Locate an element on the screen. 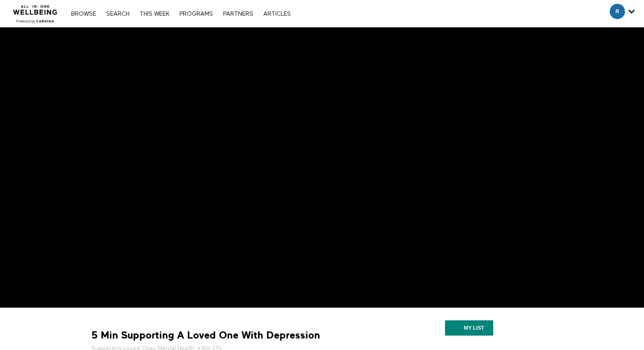 The height and width of the screenshot is (350, 644). strong: 5 Min Supporting A Loved One With Depression is located at coordinates (206, 335).